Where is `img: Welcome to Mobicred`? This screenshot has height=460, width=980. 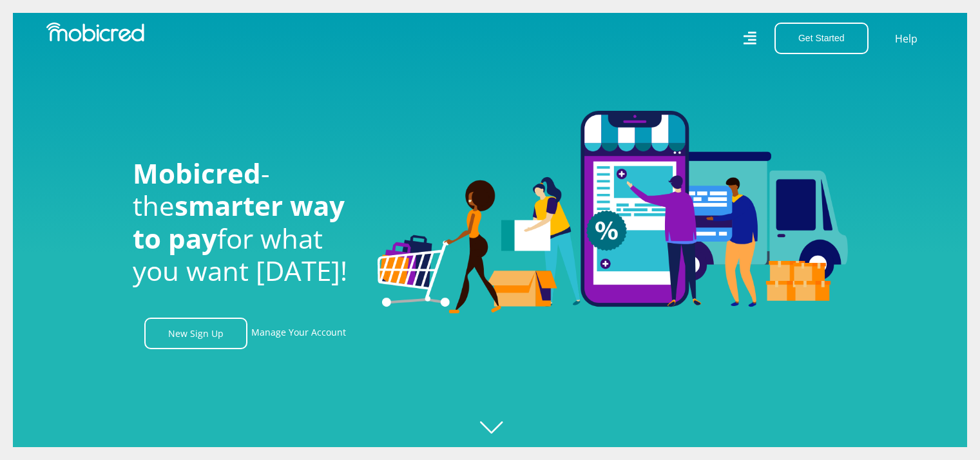 img: Welcome to Mobicred is located at coordinates (613, 213).